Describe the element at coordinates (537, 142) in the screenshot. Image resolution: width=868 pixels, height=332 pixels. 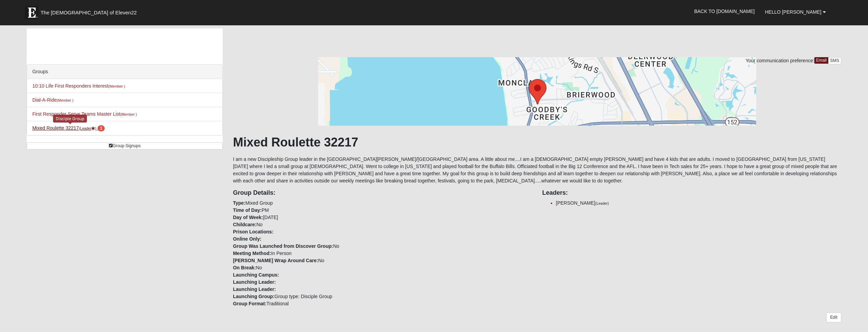
I see `h1: Mixed Roulette 32217` at that location.